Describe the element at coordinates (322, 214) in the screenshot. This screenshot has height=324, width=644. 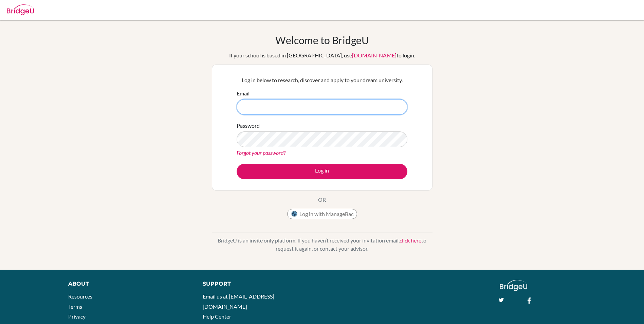
I see `button: Log in with ManageBac` at that location.